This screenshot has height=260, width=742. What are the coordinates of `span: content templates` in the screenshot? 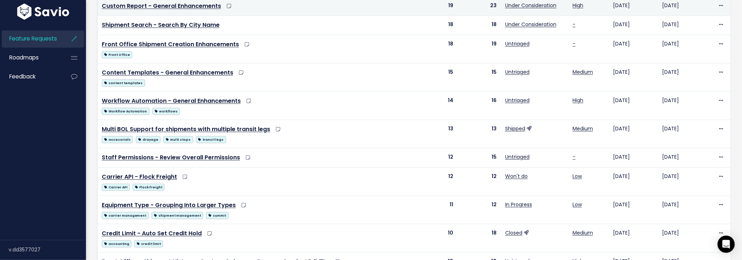 It's located at (123, 83).